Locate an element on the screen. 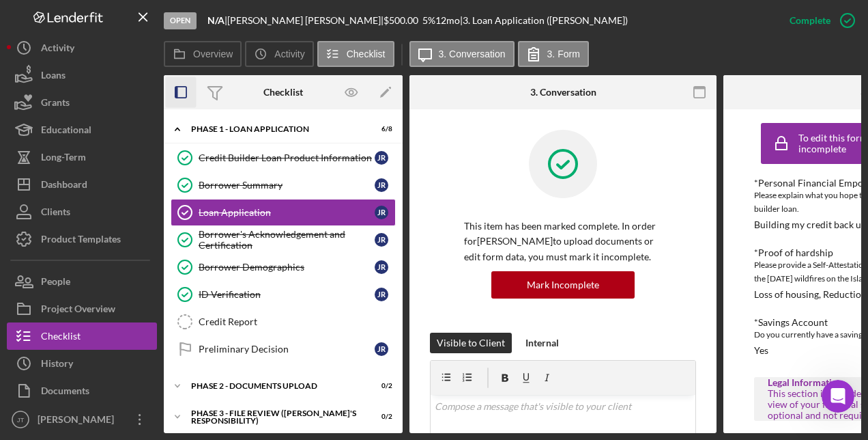 This screenshot has width=868, height=440. div: Preliminary Decision is located at coordinates (287, 349).